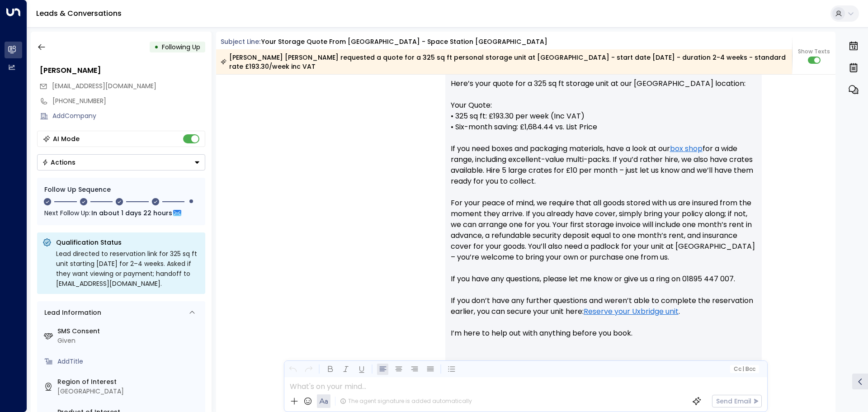 The height and width of the screenshot is (412, 868). Describe the element at coordinates (130, 331) in the screenshot. I see `label: SMS Consent` at that location.